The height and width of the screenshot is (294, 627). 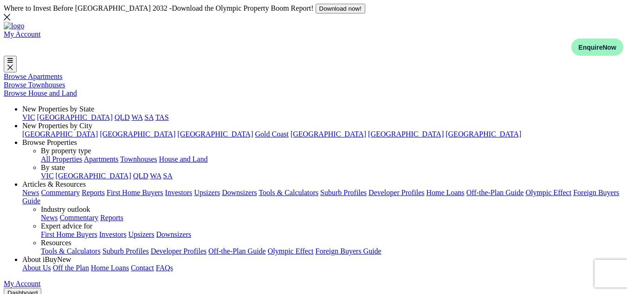 What do you see at coordinates (164, 267) in the screenshot?
I see `a: FAQs` at bounding box center [164, 267].